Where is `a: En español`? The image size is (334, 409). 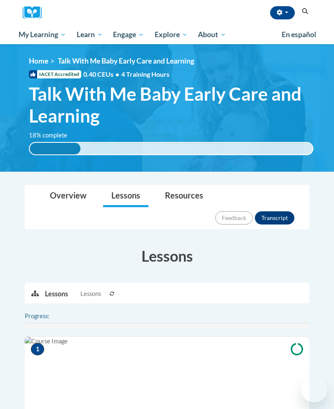 a: En español is located at coordinates (299, 35).